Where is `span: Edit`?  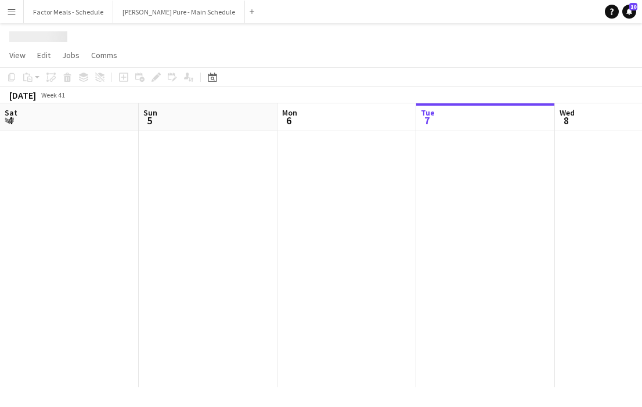
span: Edit is located at coordinates (44, 55).